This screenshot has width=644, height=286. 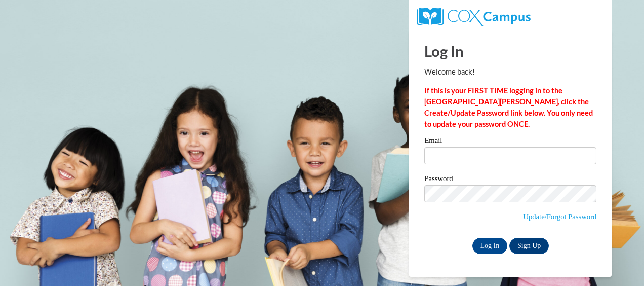 I want to click on img: COX Campus, so click(x=473, y=17).